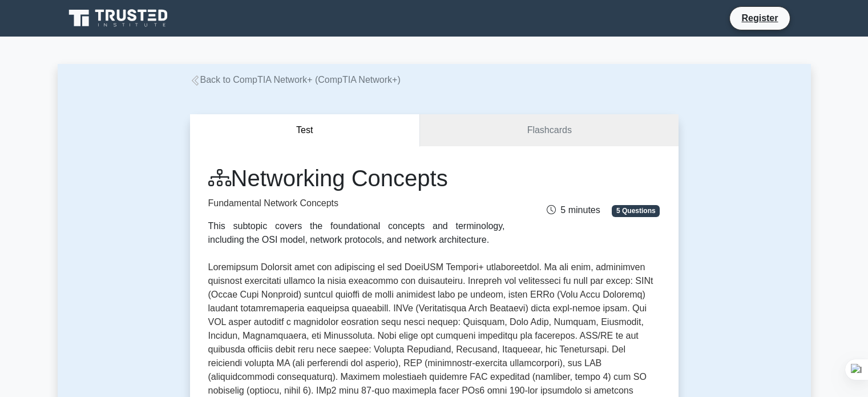 This screenshot has width=868, height=397. Describe the element at coordinates (760, 18) in the screenshot. I see `a: Register` at that location.